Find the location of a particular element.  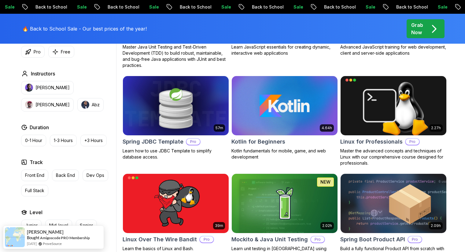

h2: Level is located at coordinates (36, 212).